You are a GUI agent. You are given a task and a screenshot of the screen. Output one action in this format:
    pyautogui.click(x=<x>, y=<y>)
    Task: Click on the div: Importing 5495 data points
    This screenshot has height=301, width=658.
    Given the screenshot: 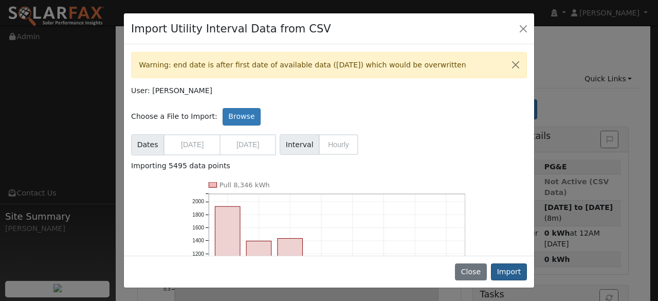 What is the action you would take?
    pyautogui.click(x=329, y=166)
    